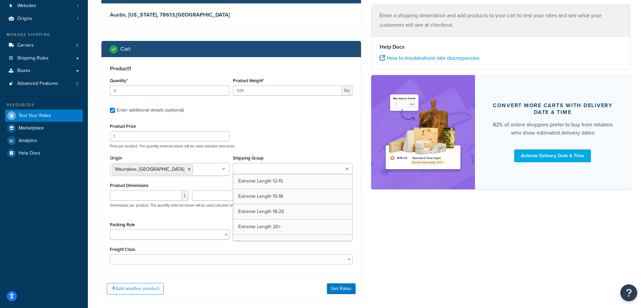 This screenshot has height=308, width=644. What do you see at coordinates (553, 129) in the screenshot?
I see `div: 82% of online shoppers prefer to buy from retailers who show estimated delivery dates` at bounding box center [553, 129].